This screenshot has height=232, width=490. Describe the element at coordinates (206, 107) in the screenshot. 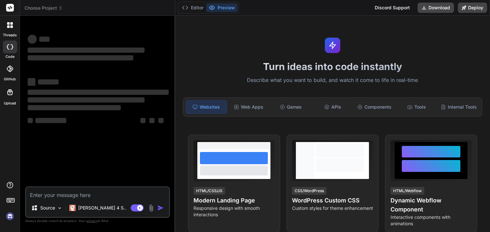

I see `div: Websites` at that location.